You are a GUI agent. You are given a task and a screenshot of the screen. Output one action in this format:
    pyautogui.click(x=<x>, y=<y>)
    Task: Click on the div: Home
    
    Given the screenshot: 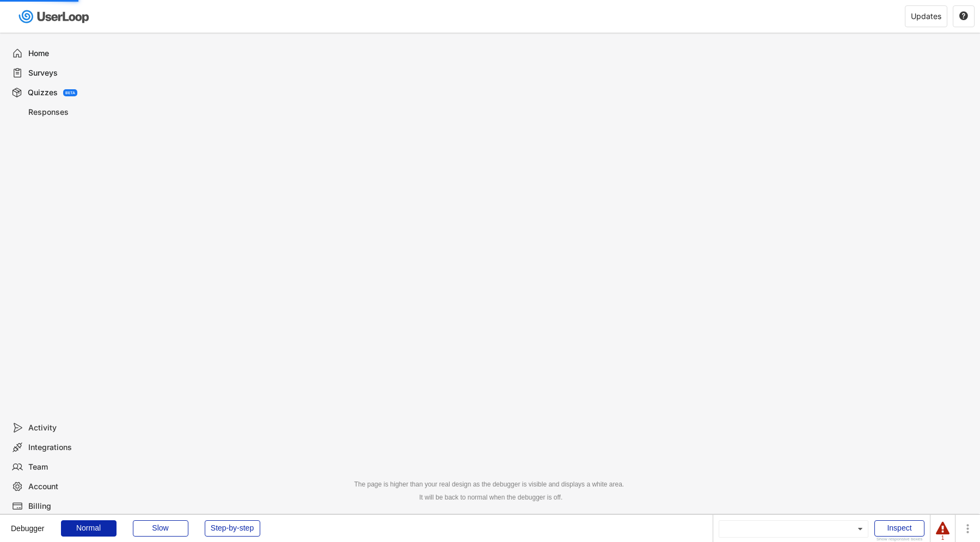 What is the action you would take?
    pyautogui.click(x=64, y=54)
    